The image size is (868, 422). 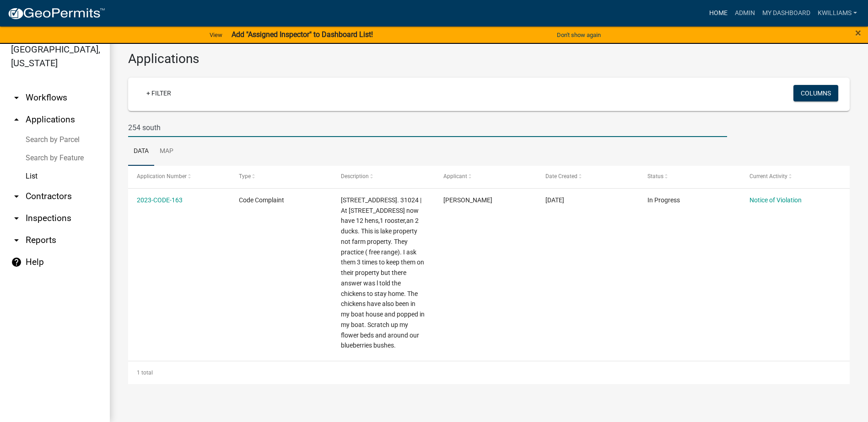 I want to click on datatable-header-cell: Date Created, so click(x=588, y=177).